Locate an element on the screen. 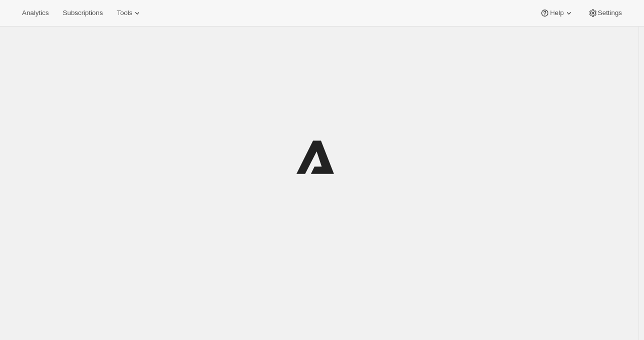 This screenshot has height=340, width=644. span: Tools is located at coordinates (124, 13).